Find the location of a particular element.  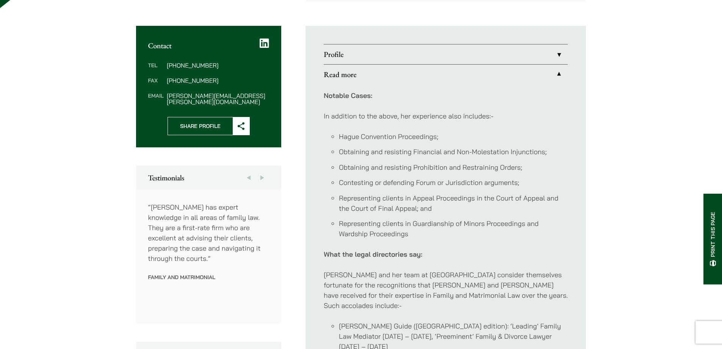

a: Profile is located at coordinates (446, 54).